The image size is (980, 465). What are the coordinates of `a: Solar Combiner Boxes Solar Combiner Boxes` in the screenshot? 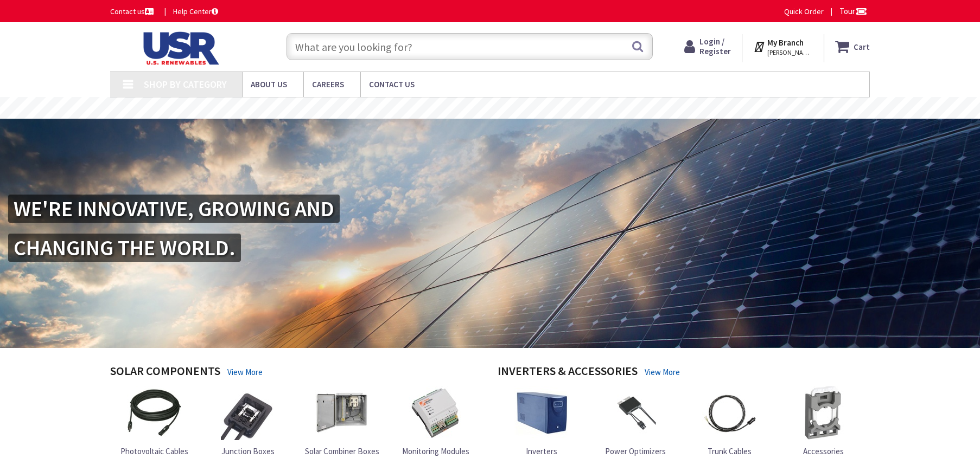 It's located at (342, 421).